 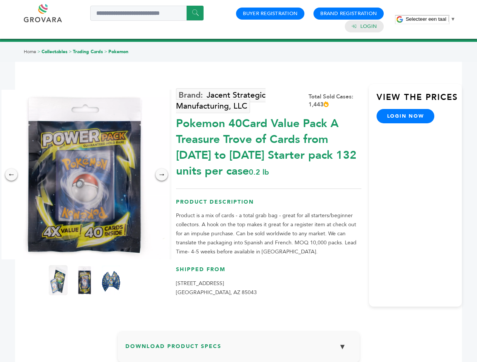 I want to click on a: login now, so click(x=405, y=116).